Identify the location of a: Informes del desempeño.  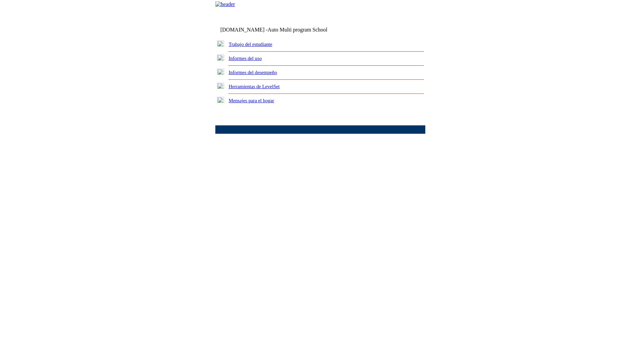
(253, 73).